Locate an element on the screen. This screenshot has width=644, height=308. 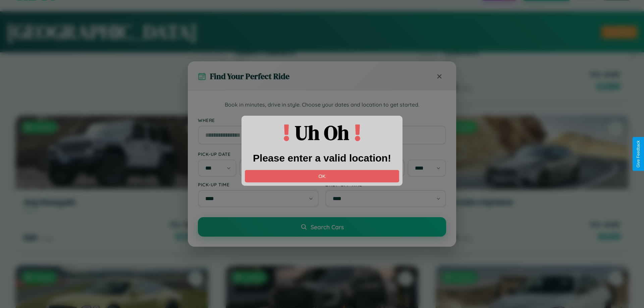
p: Book in minutes, drive in style. Choose your dates and location to get started. is located at coordinates (322, 105).